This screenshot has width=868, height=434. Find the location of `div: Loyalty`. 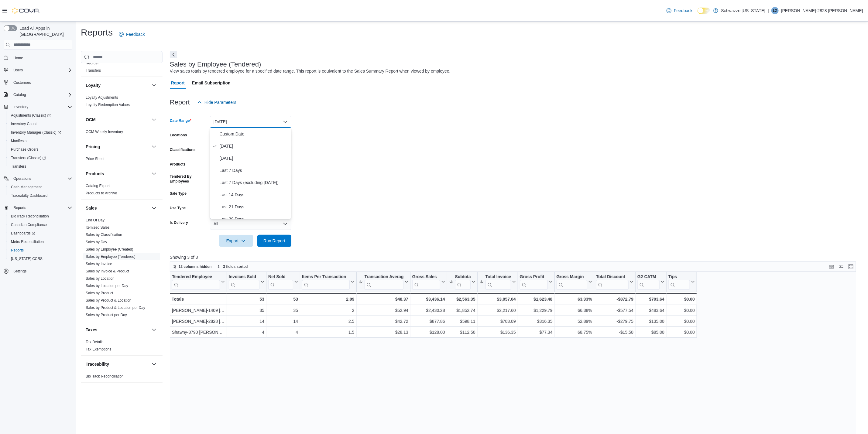

div: Loyalty is located at coordinates (121, 102).